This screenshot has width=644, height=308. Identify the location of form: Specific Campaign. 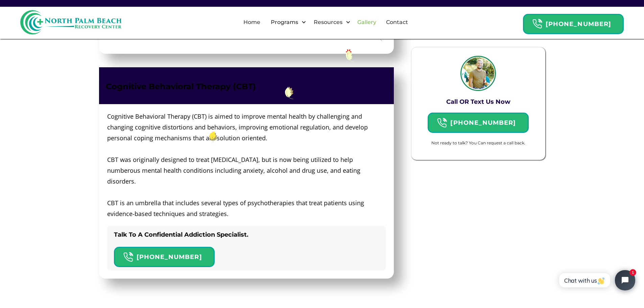
(478, 145).